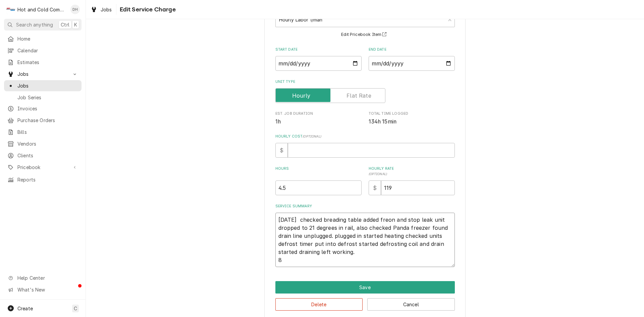 This screenshot has width=644, height=317. What do you see at coordinates (43, 108) in the screenshot?
I see `a: Invoices` at bounding box center [43, 108].